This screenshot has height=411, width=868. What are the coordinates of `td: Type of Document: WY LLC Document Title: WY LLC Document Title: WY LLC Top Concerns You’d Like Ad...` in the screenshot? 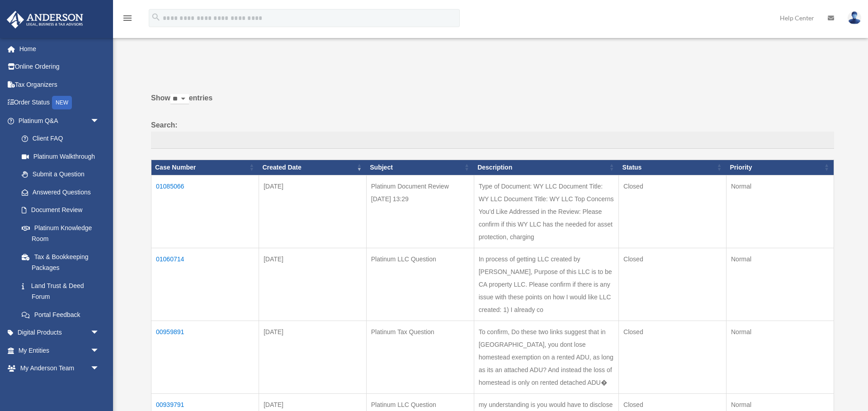 It's located at (546, 211).